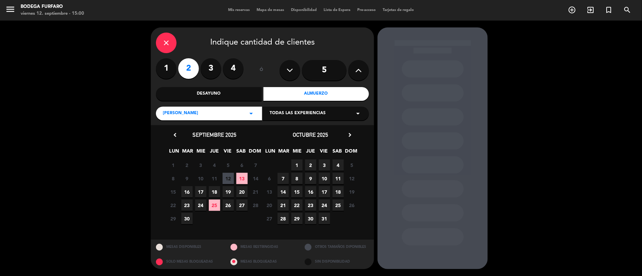 This screenshot has width=642, height=276. I want to click on span: 8, so click(297, 179).